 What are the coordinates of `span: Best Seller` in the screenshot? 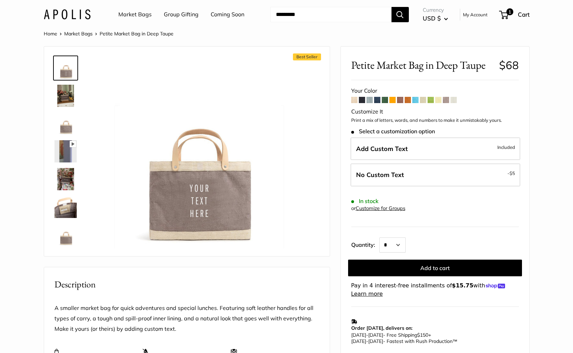 It's located at (307, 57).